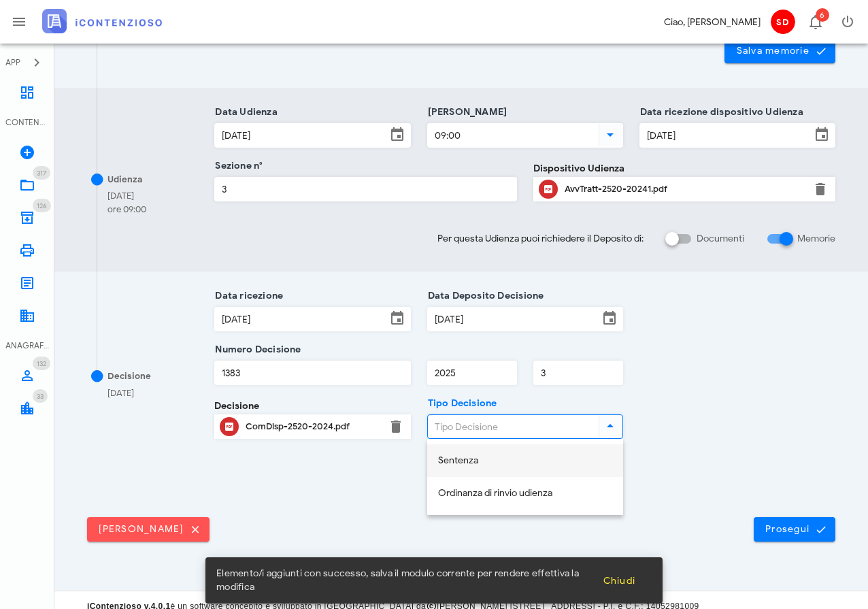 Image resolution: width=868 pixels, height=609 pixels. Describe the element at coordinates (461, 404) in the screenshot. I see `label: Tipo Decisione` at that location.